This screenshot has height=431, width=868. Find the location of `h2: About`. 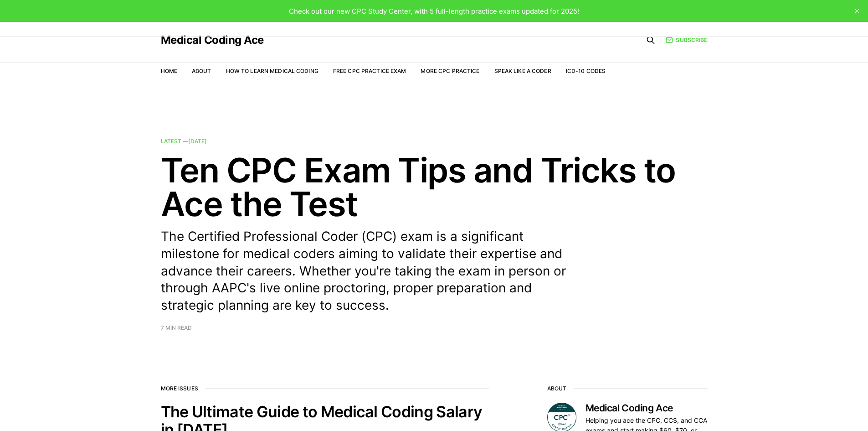

h2: About is located at coordinates (627, 388).